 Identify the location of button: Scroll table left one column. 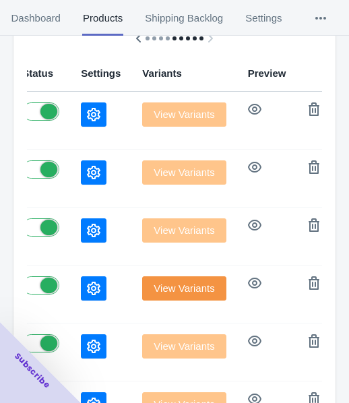
(139, 38).